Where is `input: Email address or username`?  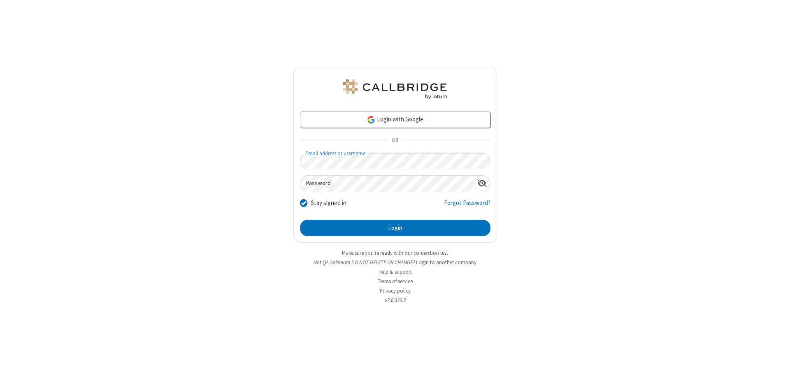 input: Email address or username is located at coordinates (395, 161).